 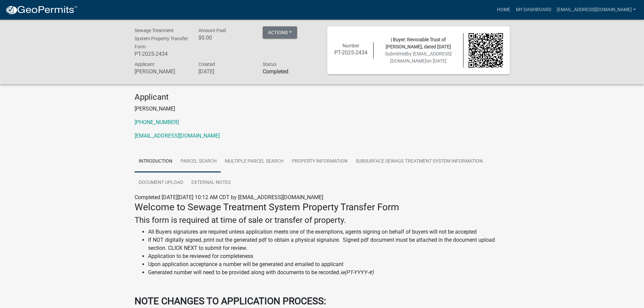 I want to click on a: Introduction, so click(x=156, y=162).